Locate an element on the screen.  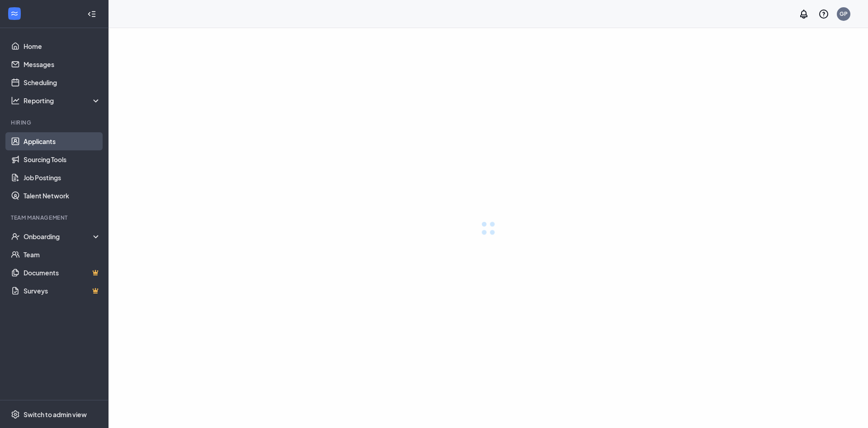
a: SurveysCrown is located at coordinates (62, 291).